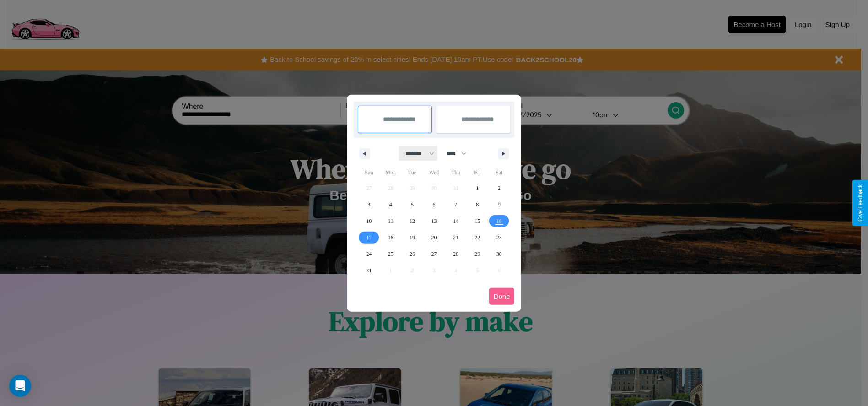 Image resolution: width=868 pixels, height=406 pixels. Describe the element at coordinates (477, 221) in the screenshot. I see `span: 15` at that location.